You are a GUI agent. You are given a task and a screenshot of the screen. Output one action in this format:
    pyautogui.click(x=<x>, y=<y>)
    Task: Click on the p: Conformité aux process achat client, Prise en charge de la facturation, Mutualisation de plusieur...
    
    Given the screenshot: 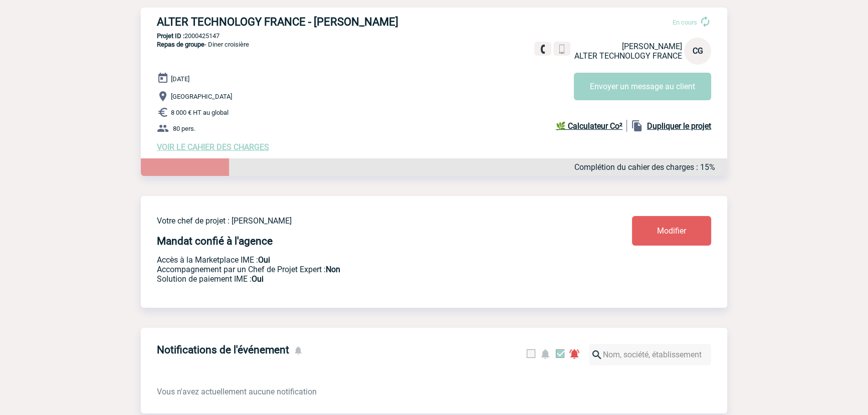 What is the action you would take?
    pyautogui.click(x=365, y=279)
    